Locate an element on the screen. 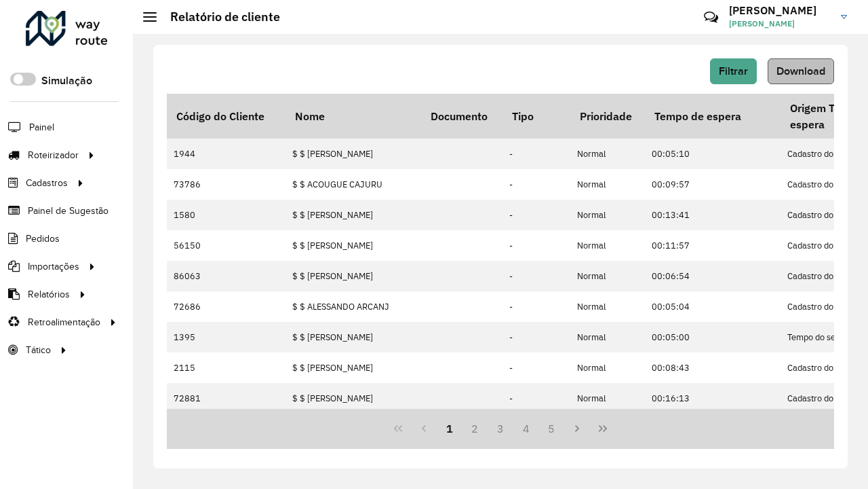  span: Relatórios is located at coordinates (49, 294).